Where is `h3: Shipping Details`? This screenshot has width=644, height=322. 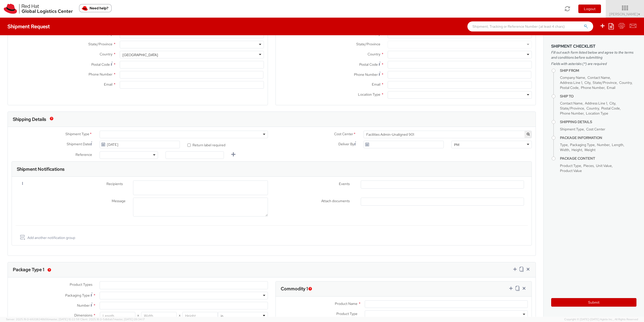
h3: Shipping Details is located at coordinates (29, 119).